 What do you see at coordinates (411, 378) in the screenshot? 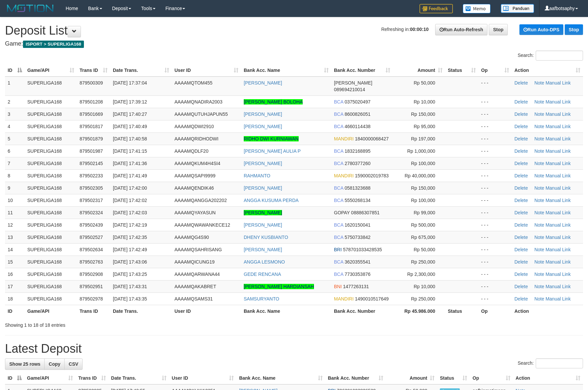
I see `th: Amount: activate to sort column ascending` at bounding box center [411, 378].